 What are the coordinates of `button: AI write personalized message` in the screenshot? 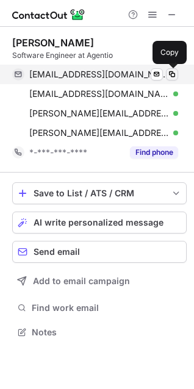 It's located at (99, 222).